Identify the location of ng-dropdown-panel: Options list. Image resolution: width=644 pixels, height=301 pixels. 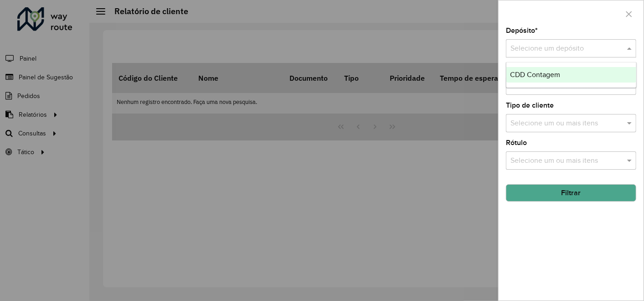
(571, 75).